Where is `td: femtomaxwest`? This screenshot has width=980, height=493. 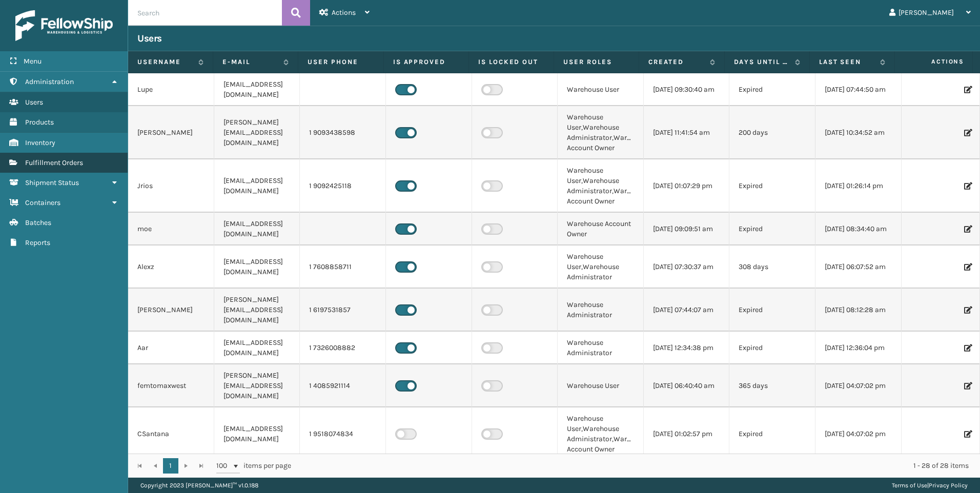
td: femtomaxwest is located at coordinates (171, 386).